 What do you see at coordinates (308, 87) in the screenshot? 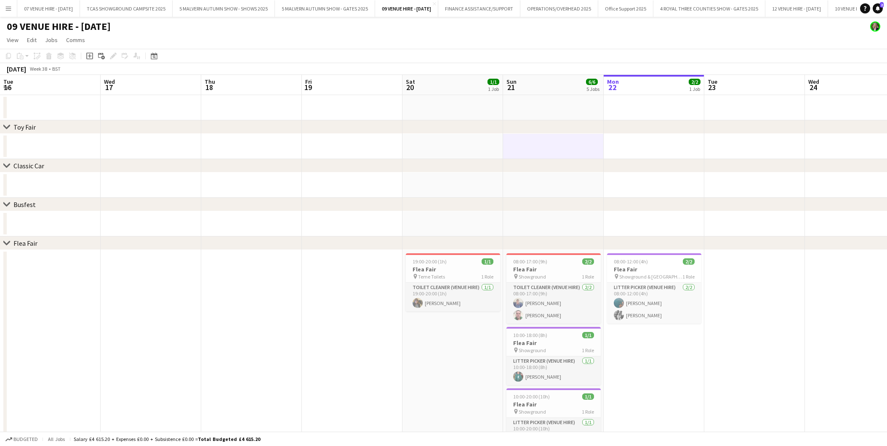
I see `span: 19` at bounding box center [308, 87].